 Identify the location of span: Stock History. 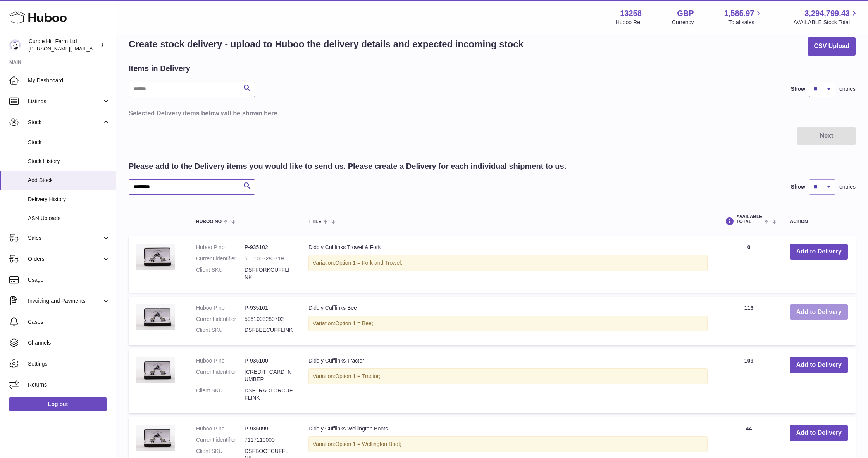
(69, 161).